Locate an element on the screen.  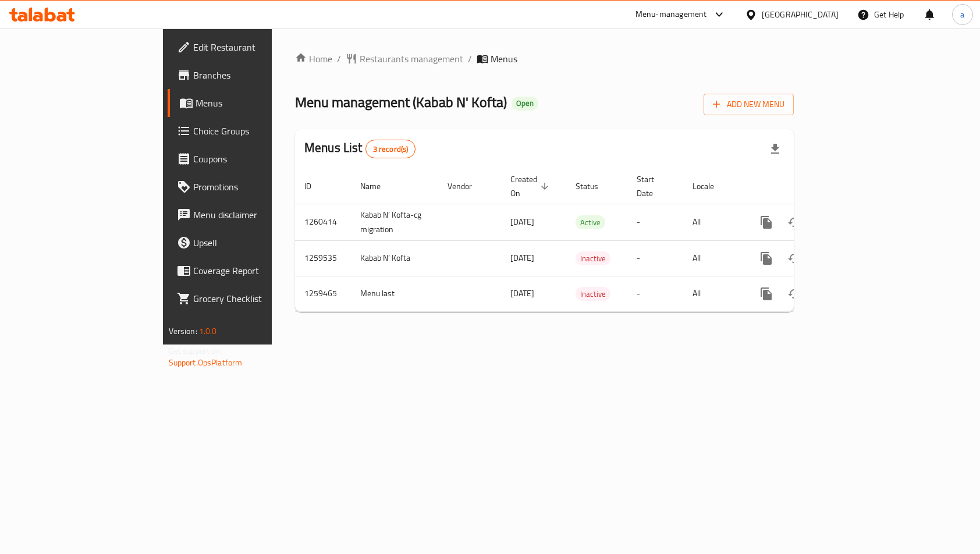
a: Menu disclaimer is located at coordinates (247, 214).